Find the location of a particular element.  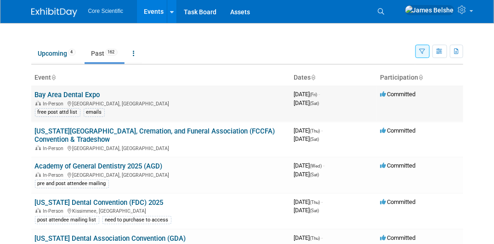

img: ExhibitDay is located at coordinates (54, 12).